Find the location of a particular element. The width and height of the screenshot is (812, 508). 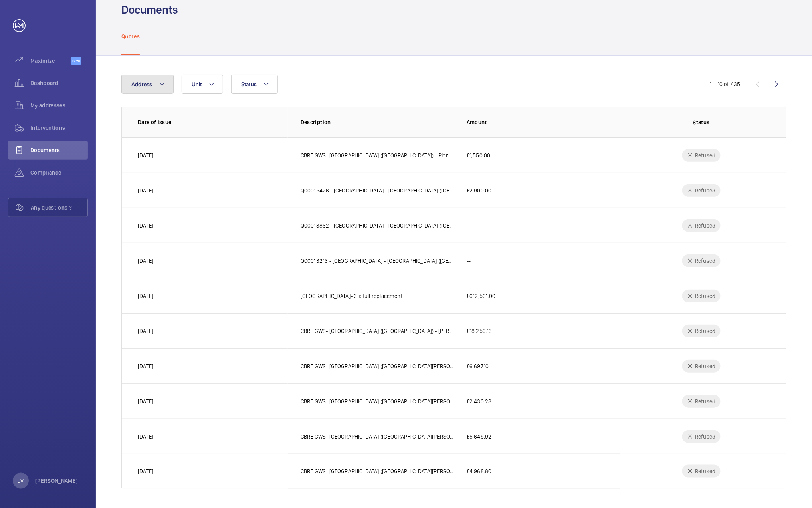

h1: Documents is located at coordinates (150, 9).